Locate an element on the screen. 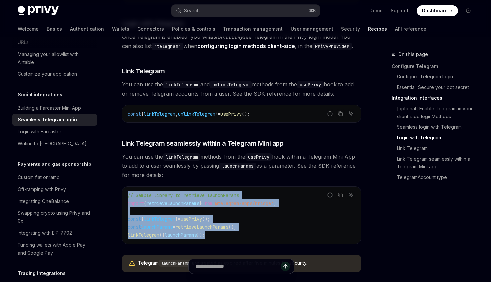  a: Customize your application is located at coordinates (55, 74).